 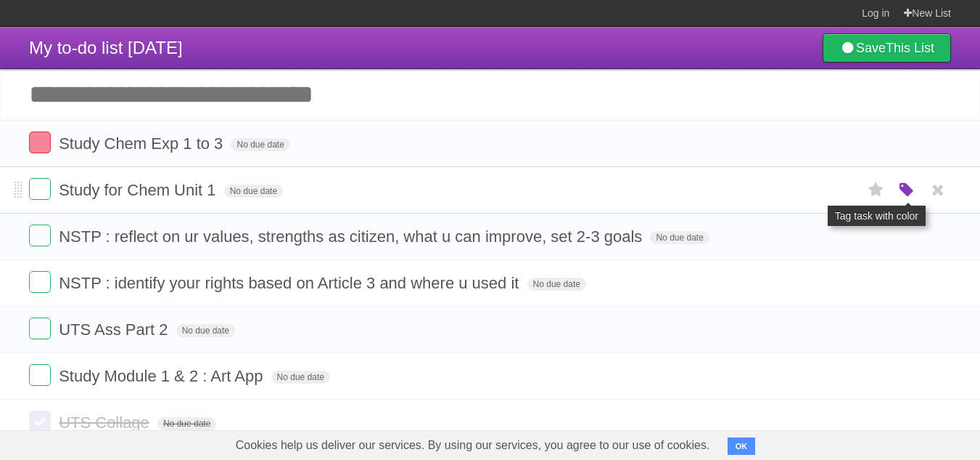 What do you see at coordinates (741, 446) in the screenshot?
I see `button: OK` at bounding box center [741, 446].